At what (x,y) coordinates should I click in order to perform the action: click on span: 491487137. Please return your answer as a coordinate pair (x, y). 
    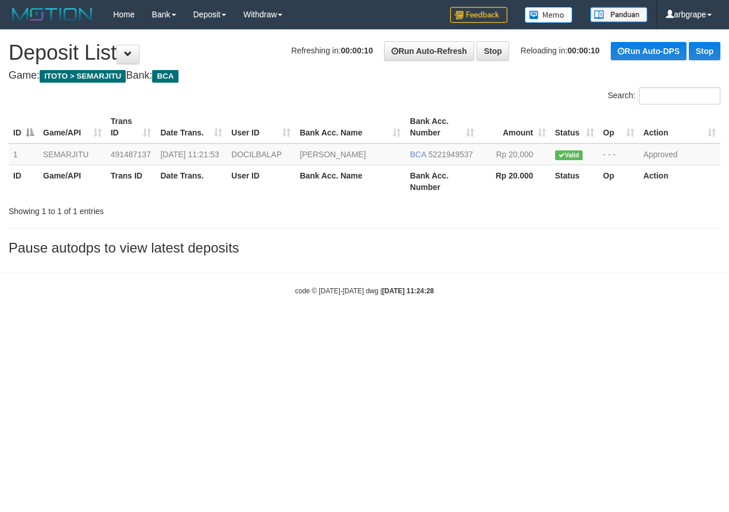
    Looking at the image, I should click on (131, 154).